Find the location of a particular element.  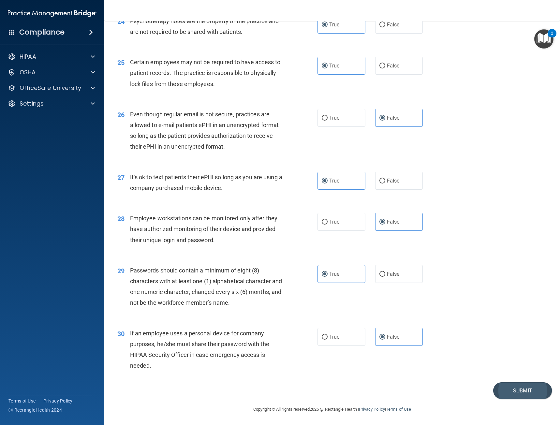

a: OSHA is located at coordinates (51, 72).